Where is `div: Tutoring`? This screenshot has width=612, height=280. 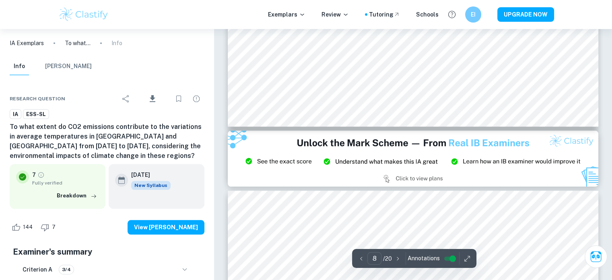 div: Tutoring is located at coordinates (384, 14).